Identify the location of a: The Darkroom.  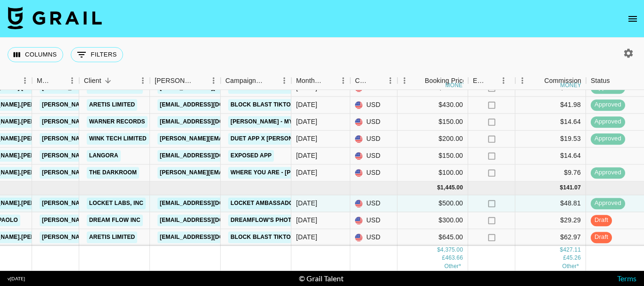
(113, 172).